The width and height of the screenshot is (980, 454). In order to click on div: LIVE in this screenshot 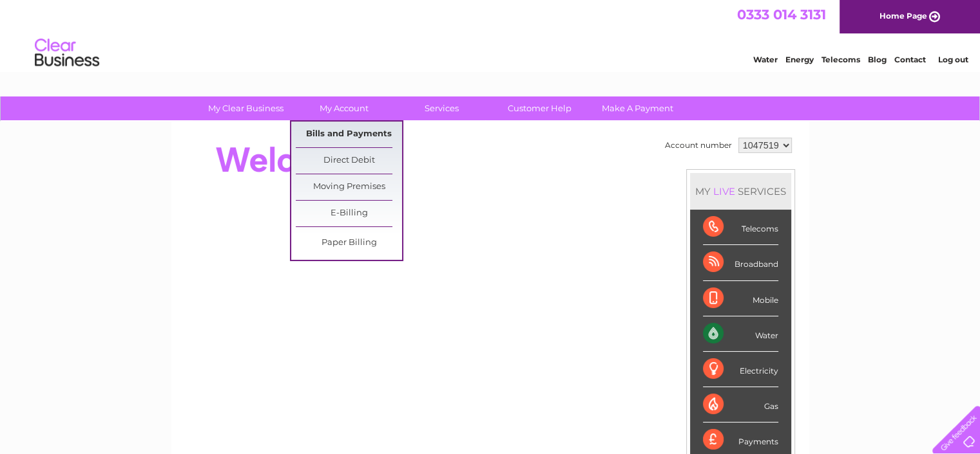, I will do `click(724, 191)`.